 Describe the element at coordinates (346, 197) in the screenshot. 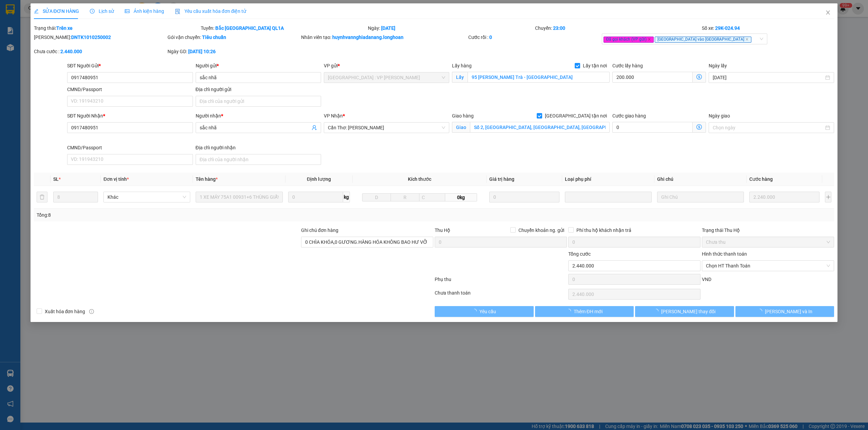

I see `span: kg` at that location.